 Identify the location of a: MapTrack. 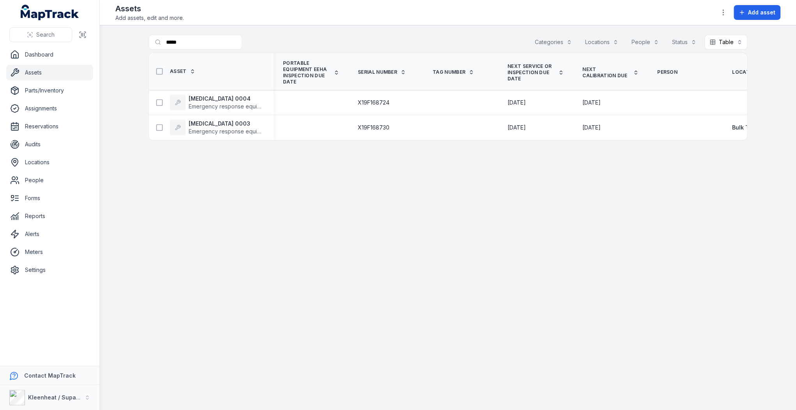
(50, 12).